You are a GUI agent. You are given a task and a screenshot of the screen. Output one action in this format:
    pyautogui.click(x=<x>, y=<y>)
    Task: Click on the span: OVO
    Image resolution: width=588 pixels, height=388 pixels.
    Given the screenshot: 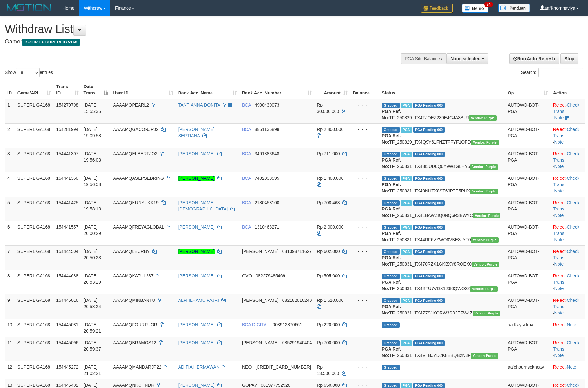 What is the action you would take?
    pyautogui.click(x=247, y=276)
    